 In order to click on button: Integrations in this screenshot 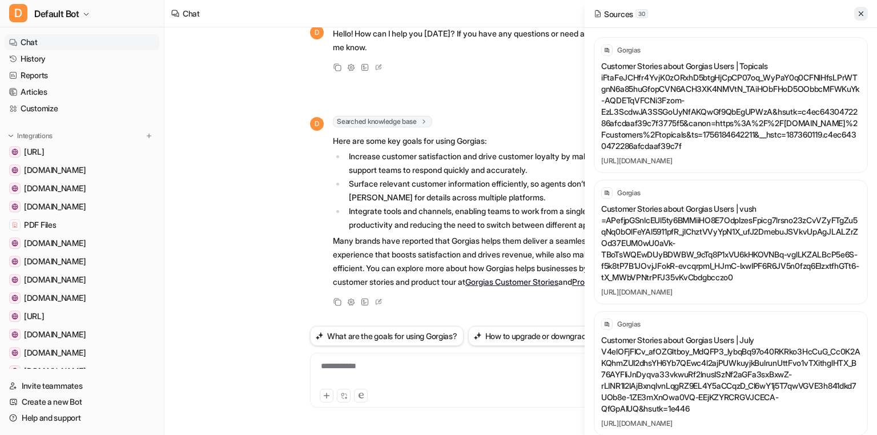, I will do `click(30, 136)`.